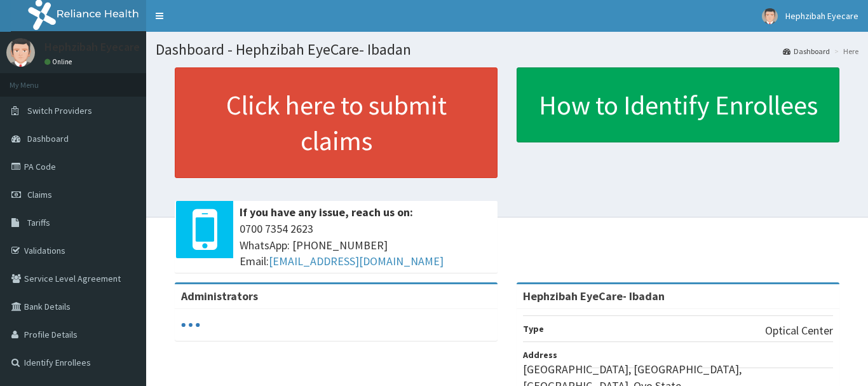 This screenshot has height=386, width=868. I want to click on a: Click here to submit claims, so click(337, 123).